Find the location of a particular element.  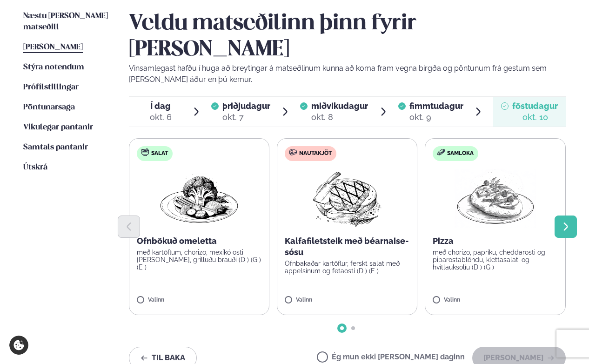

span: Go to slide 2 is located at coordinates (353, 328).